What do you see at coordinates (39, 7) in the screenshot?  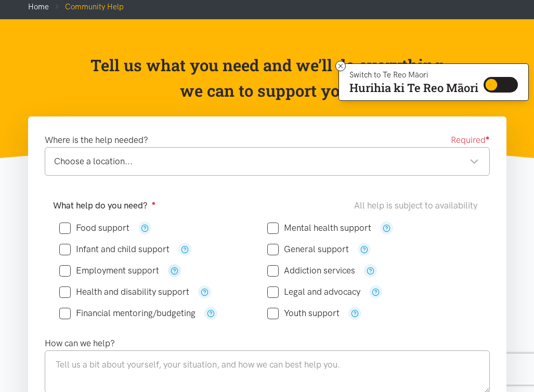 I see `a: Home` at bounding box center [39, 7].